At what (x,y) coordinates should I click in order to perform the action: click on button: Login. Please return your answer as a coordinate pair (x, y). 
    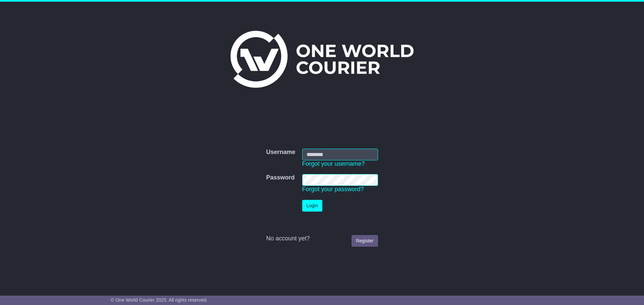
    Looking at the image, I should click on (312, 206).